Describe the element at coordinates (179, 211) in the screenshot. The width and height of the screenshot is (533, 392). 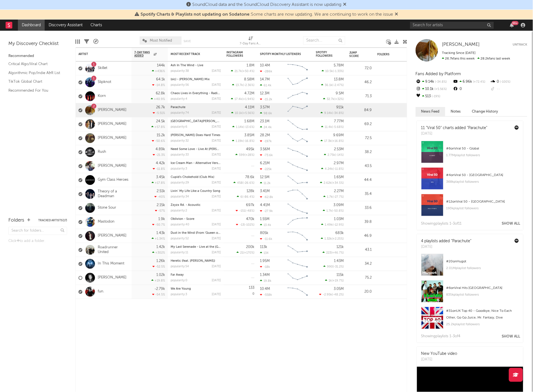
I see `div: popularity: 2` at that location.